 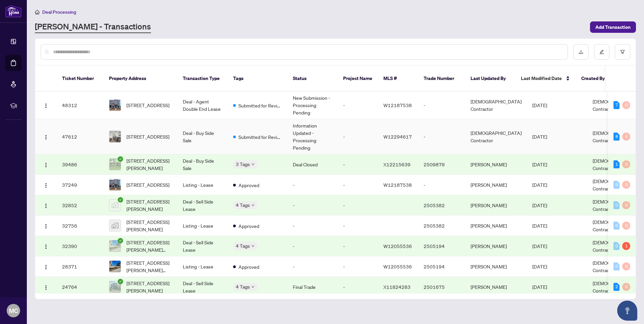 What do you see at coordinates (442, 206) in the screenshot?
I see `td: 2505382` at bounding box center [442, 206].